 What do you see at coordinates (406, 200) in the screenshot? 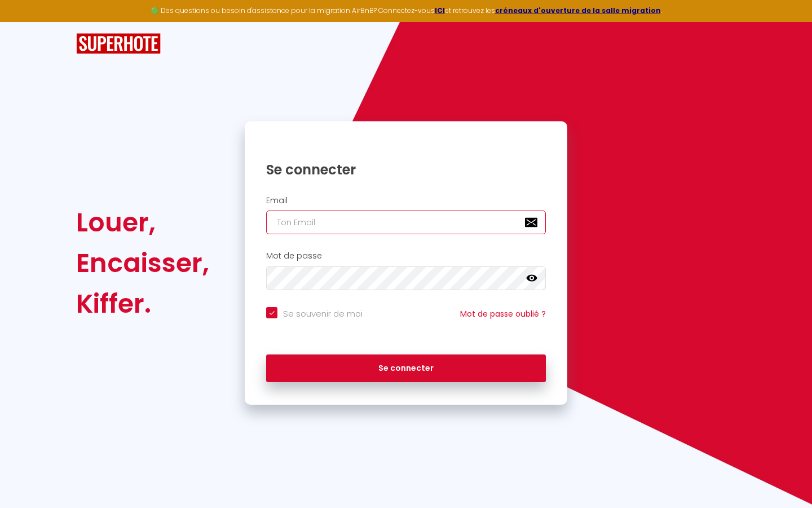
I see `h2: Email` at bounding box center [406, 200].